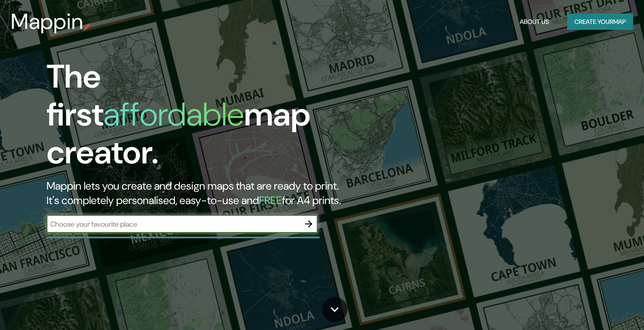 This screenshot has width=644, height=330. Describe the element at coordinates (88, 27) in the screenshot. I see `img: mappin-pin` at that location.